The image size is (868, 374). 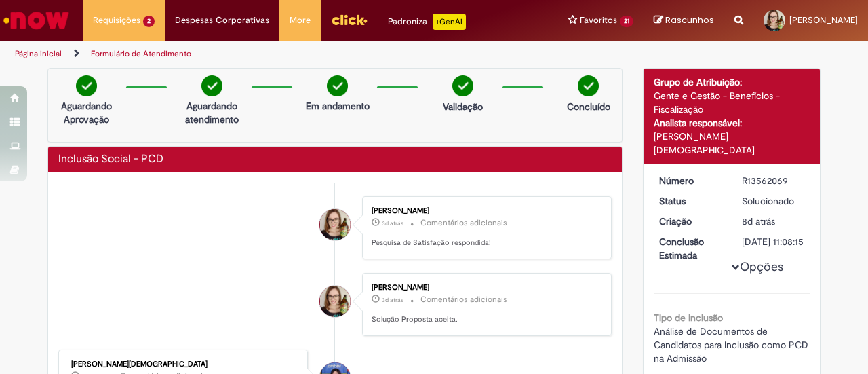 What do you see at coordinates (338, 106) in the screenshot?
I see `p: Em andamento` at bounding box center [338, 106].